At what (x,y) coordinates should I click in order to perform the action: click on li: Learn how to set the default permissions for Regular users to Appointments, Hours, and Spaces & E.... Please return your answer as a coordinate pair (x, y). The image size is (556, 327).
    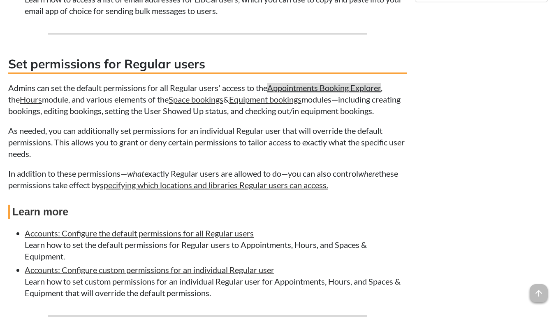
    Looking at the image, I should click on (216, 244).